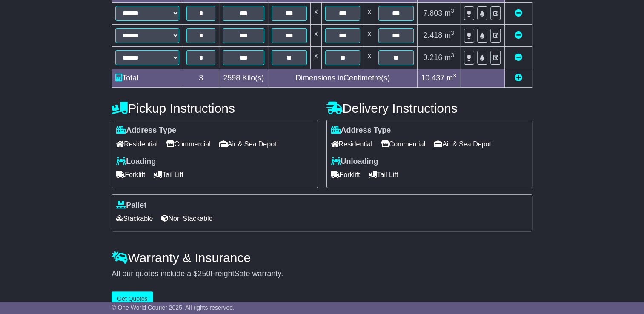  I want to click on span: 7.803, so click(433, 13).